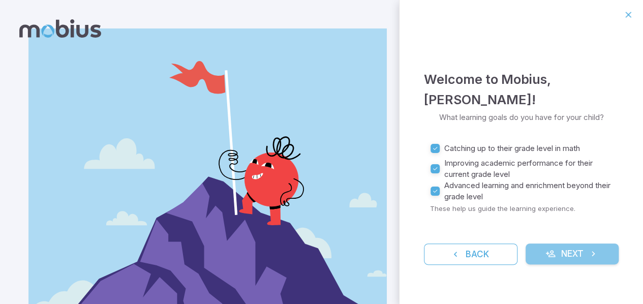 The image size is (643, 304). What do you see at coordinates (512, 148) in the screenshot?
I see `span: Catching up to their grade level in math` at bounding box center [512, 148].